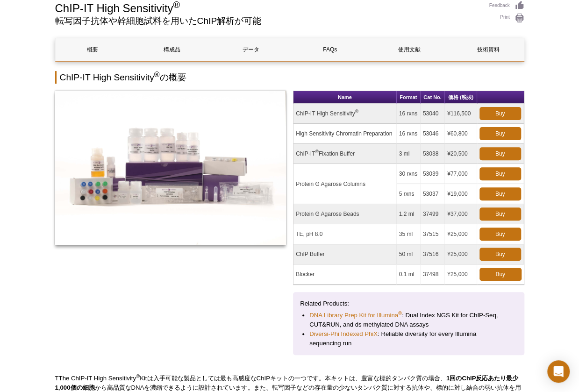 This screenshot has height=392, width=579. I want to click on li: : Dual Index NGS Kit for ChIP-Seq, CUT&RUN, and ds methylated DNA assays, so click(408, 320).